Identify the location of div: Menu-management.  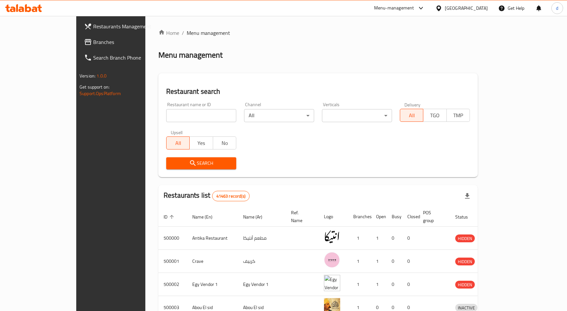
(394, 8).